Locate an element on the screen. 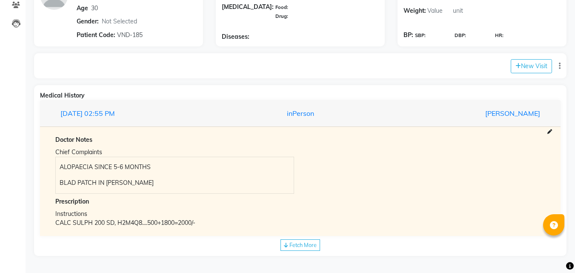 This screenshot has height=273, width=575. span: BP: is located at coordinates (408, 35).